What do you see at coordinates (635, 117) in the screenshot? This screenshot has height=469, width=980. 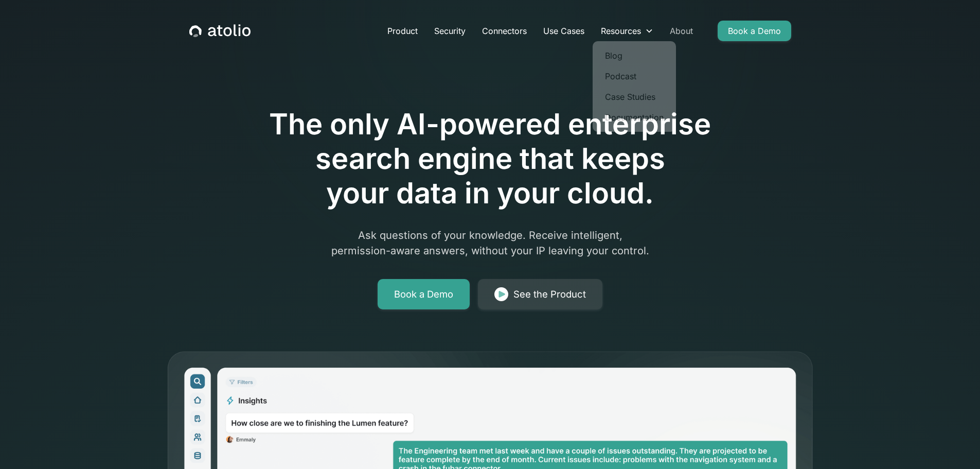 I see `a: Documentation` at bounding box center [635, 117].